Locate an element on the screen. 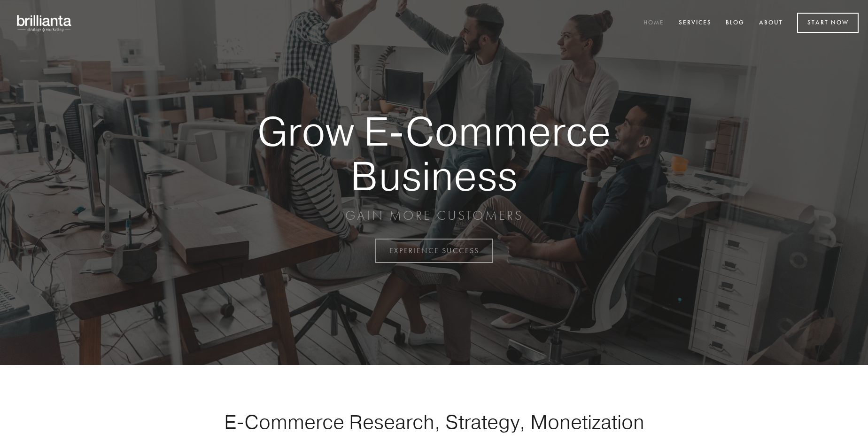 The width and height of the screenshot is (868, 441). strong: Grow E-Commerce Business is located at coordinates (434, 153).